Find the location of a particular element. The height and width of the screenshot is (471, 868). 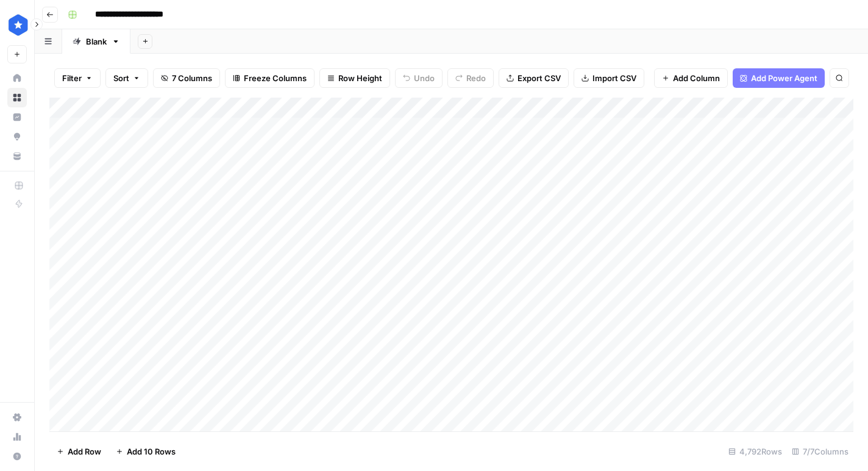

button: Freeze Columns is located at coordinates (269, 78).